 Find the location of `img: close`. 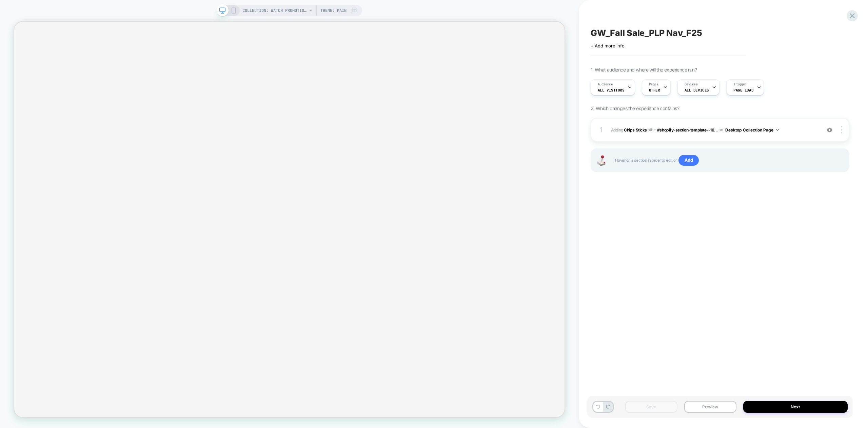

img: close is located at coordinates (841, 130).